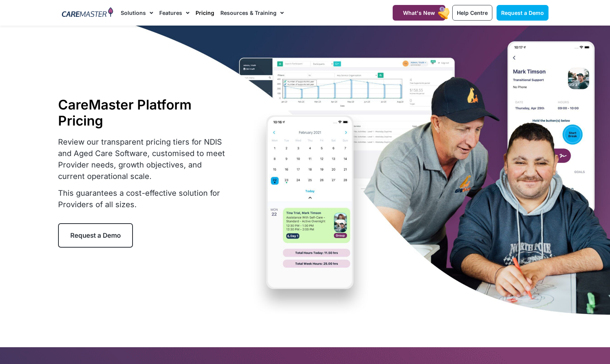 This screenshot has height=364, width=610. I want to click on span: What's New, so click(419, 13).